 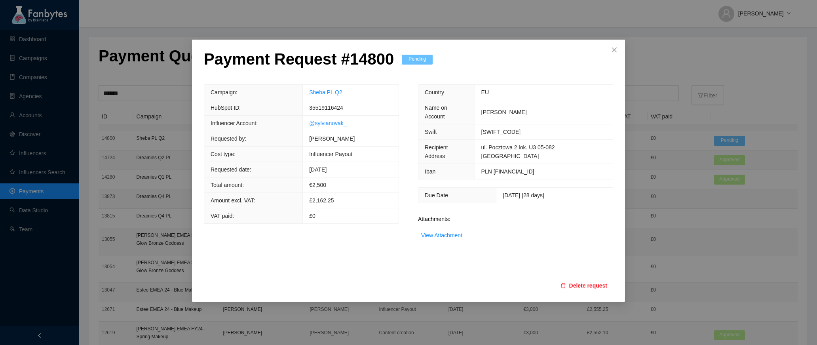 What do you see at coordinates (312, 216) in the screenshot?
I see `span: £0` at bounding box center [312, 216].